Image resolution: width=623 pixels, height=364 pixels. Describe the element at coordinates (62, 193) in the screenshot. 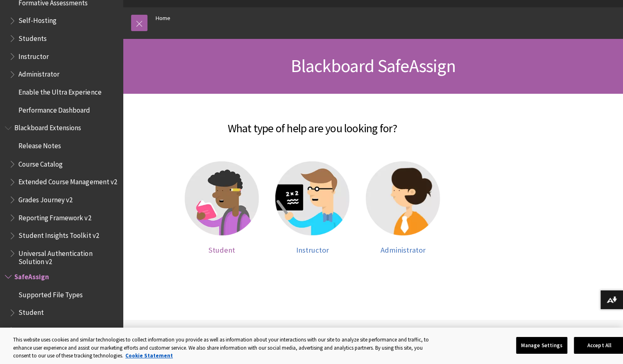

I see `nav: Book outline for Blackboard Extensions` at that location.